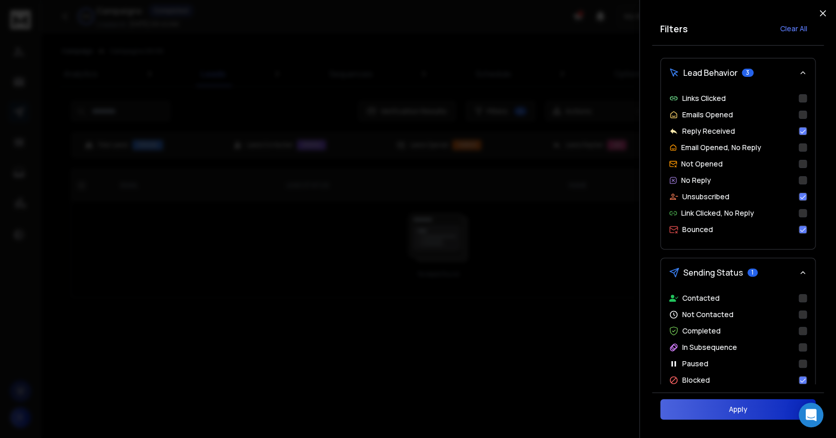 This screenshot has height=438, width=836. I want to click on p: Blocked, so click(696, 380).